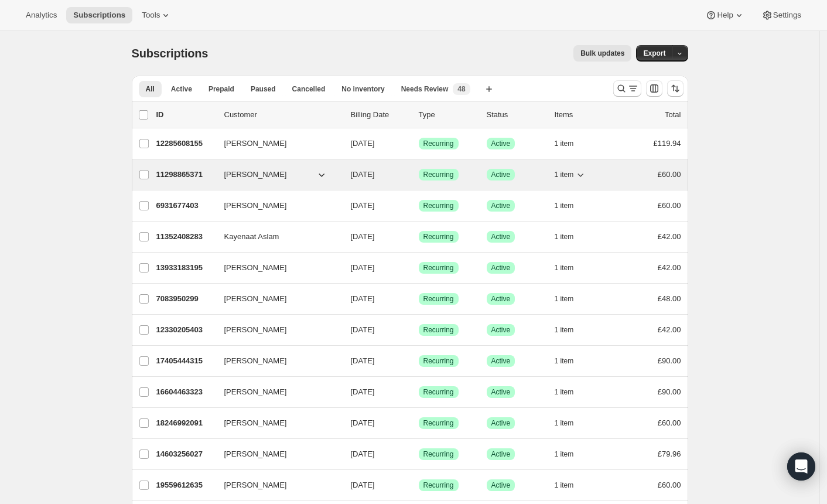 This screenshot has height=504, width=827. What do you see at coordinates (186, 485) in the screenshot?
I see `p: 19559612635` at bounding box center [186, 485].